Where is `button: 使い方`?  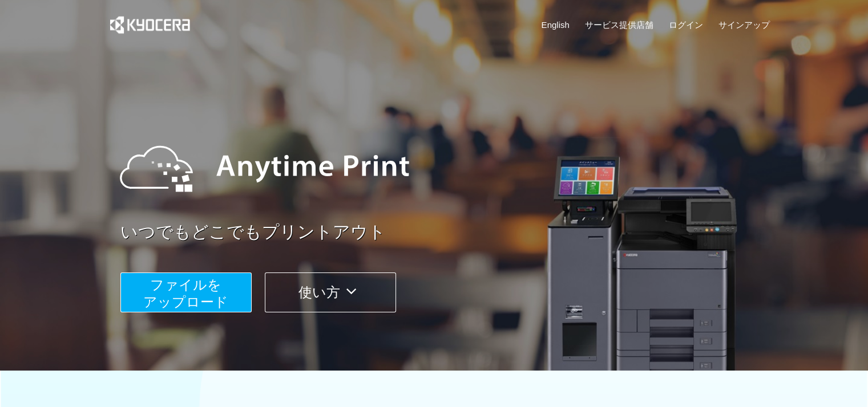
button: 使い方 is located at coordinates (330, 293).